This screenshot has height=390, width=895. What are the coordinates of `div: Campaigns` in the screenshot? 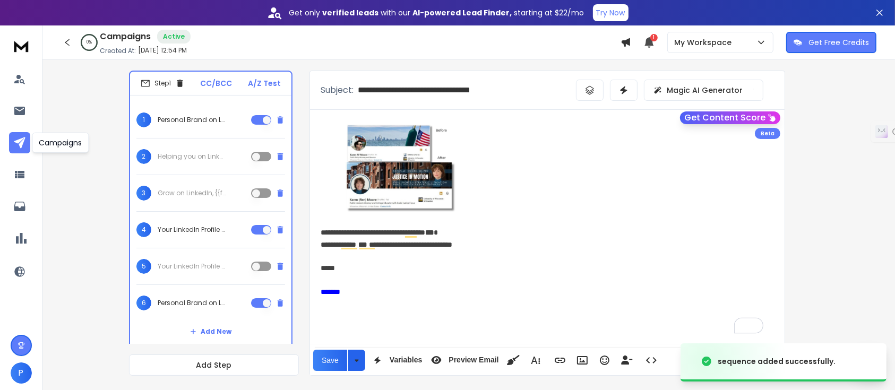 It's located at (60, 143).